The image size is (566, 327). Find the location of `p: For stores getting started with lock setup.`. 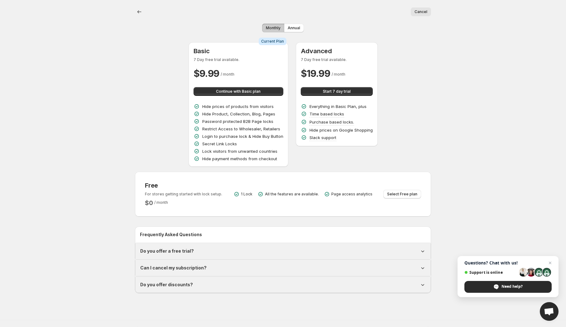

p: For stores getting started with lock setup. is located at coordinates (183, 194).